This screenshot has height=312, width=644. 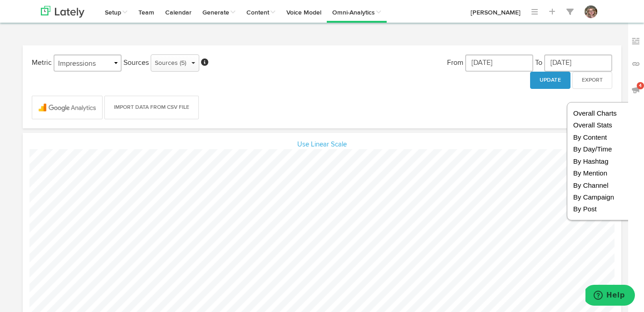 I want to click on a: Use Linear Scale, so click(x=322, y=144).